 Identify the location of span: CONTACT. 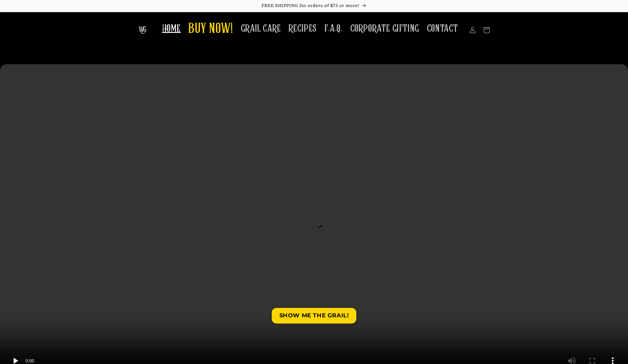
(443, 28).